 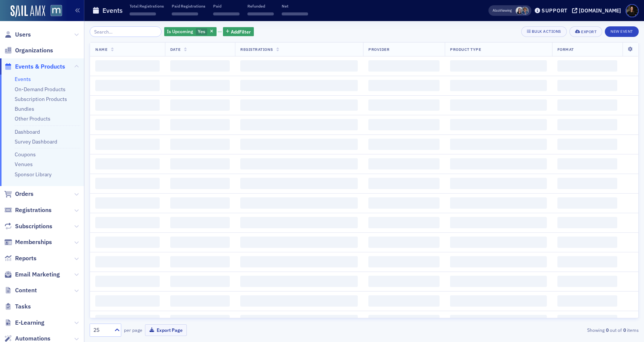 What do you see at coordinates (32, 275) in the screenshot?
I see `a: Email Marketing` at bounding box center [32, 275].